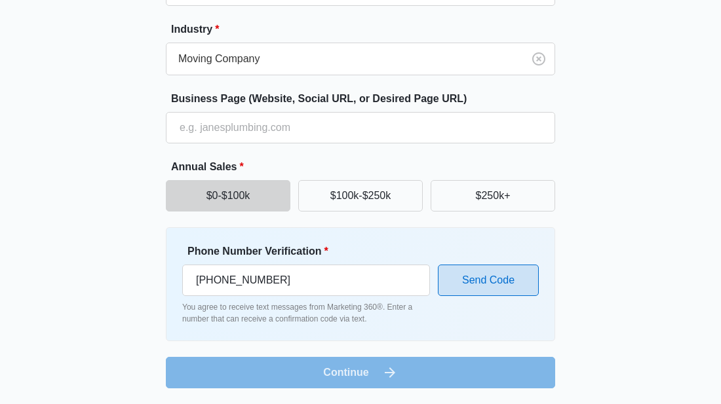  What do you see at coordinates (539, 59) in the screenshot?
I see `button: Clear` at bounding box center [539, 59].